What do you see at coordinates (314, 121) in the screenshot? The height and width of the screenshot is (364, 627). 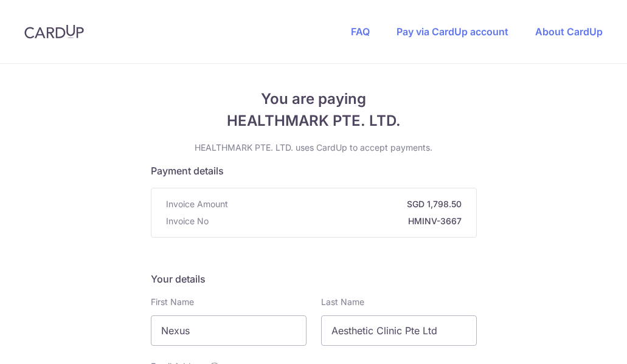 I see `span: HEALTHMARK PTE. LTD.` at bounding box center [314, 121].